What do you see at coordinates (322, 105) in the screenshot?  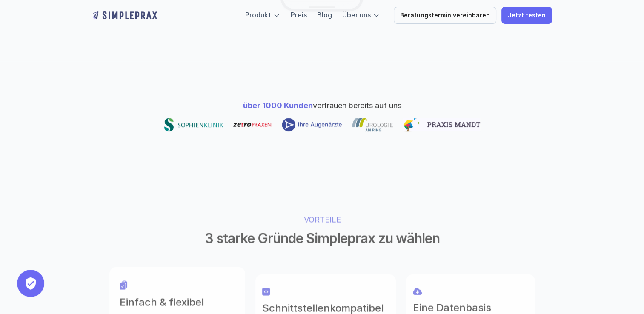 I see `p: vertrauen bereits auf uns` at bounding box center [322, 105].